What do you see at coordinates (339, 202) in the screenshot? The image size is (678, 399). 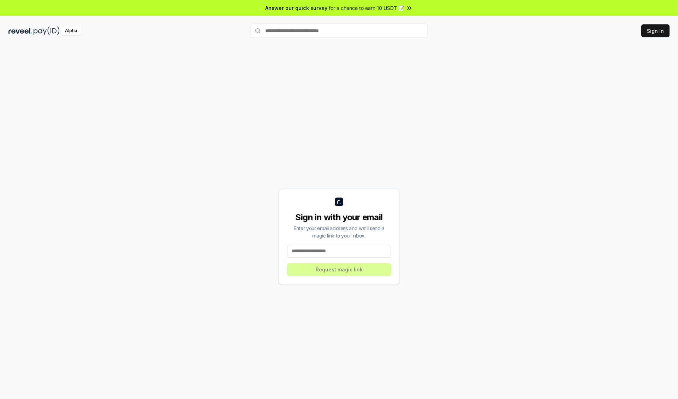 I see `img: logo_small` at bounding box center [339, 202].